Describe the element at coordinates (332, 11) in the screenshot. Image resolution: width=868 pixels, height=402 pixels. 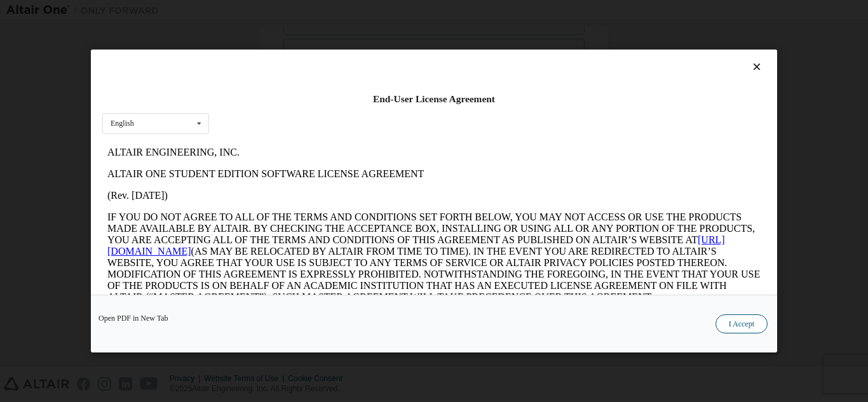
I see `p: ALTAIR ENGINEERING, INC.` at that location.